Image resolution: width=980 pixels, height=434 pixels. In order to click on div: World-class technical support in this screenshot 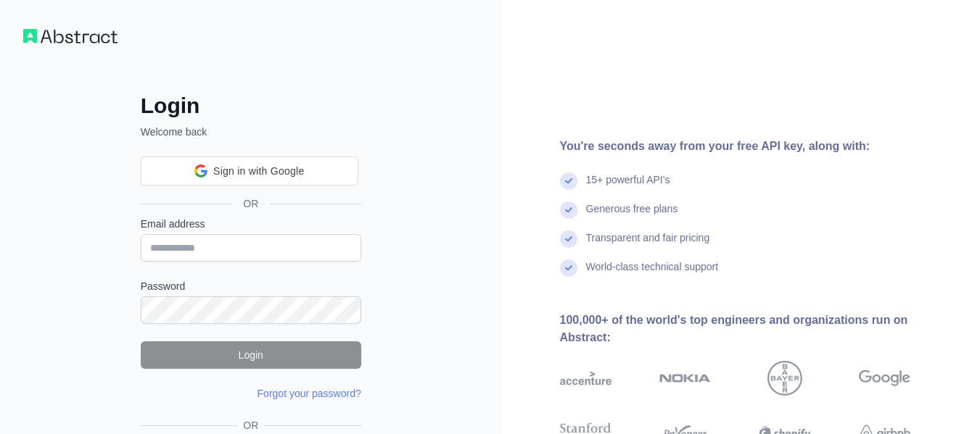, I will do `click(652, 274)`.